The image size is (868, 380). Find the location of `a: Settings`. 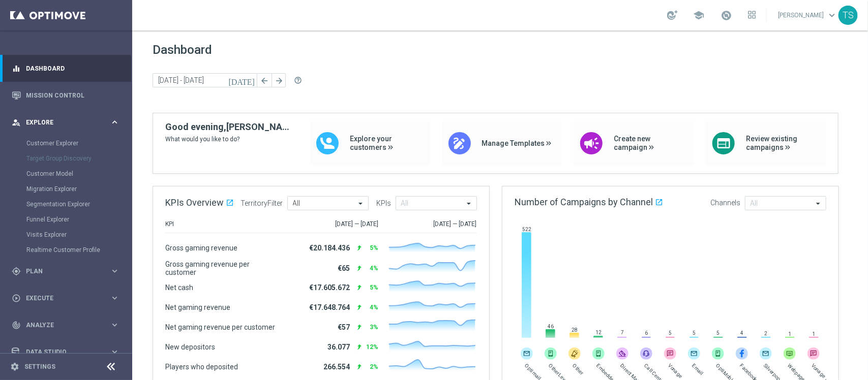

a: Settings is located at coordinates (39, 367).